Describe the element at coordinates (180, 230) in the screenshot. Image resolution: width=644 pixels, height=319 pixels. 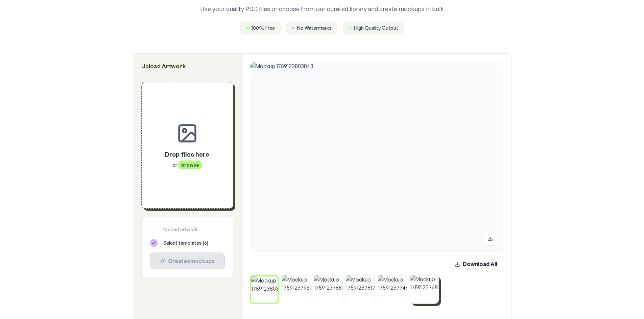
I see `span: Upload artwork` at that location.